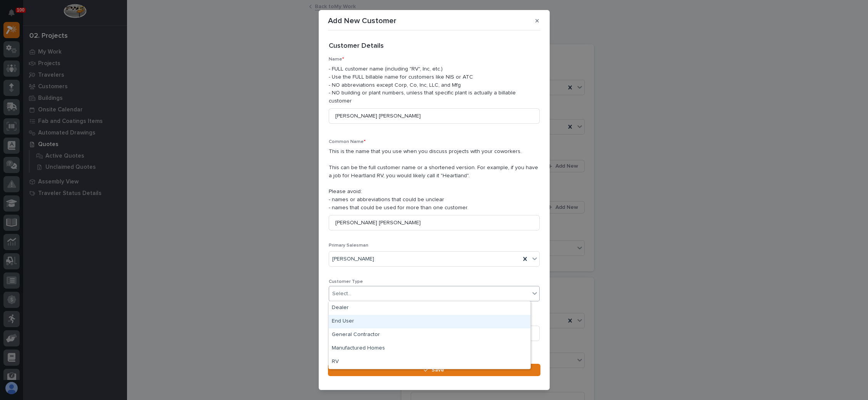 This screenshot has width=868, height=400. What do you see at coordinates (430, 348) in the screenshot?
I see `div: Manufactured Homes` at bounding box center [430, 348].